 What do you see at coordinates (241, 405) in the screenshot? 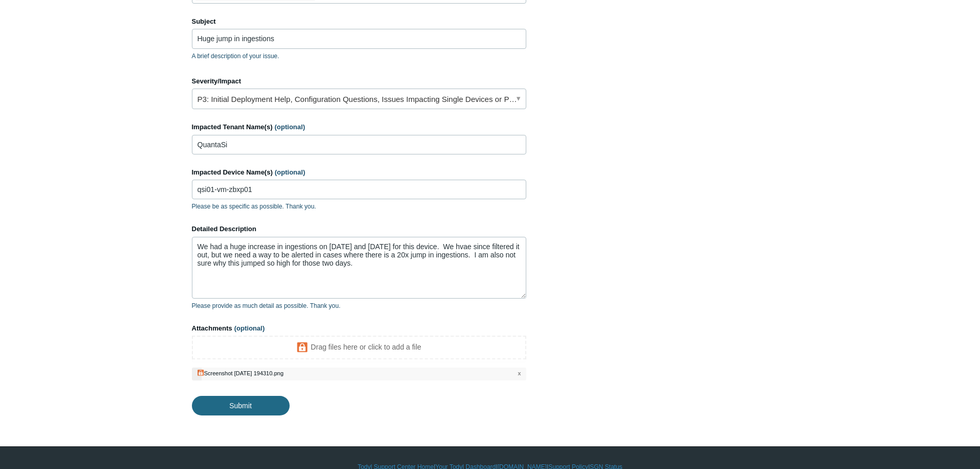
I see `input: Submit` at bounding box center [241, 405].